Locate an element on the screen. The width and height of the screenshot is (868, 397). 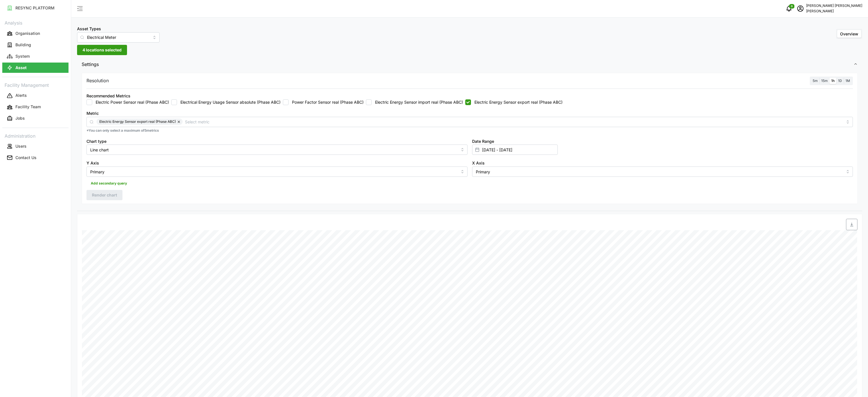
p: Jobs is located at coordinates (20, 118).